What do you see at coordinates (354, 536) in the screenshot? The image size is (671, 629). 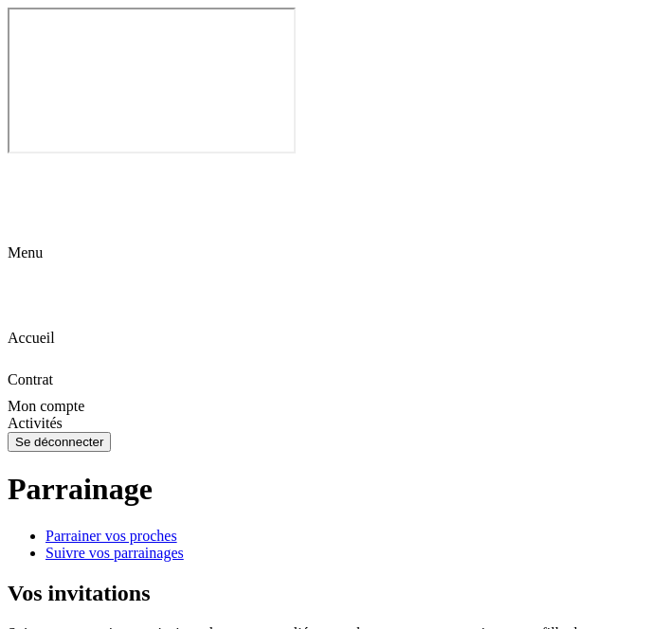 I see `a: Parrainer vos proches` at bounding box center [354, 536].